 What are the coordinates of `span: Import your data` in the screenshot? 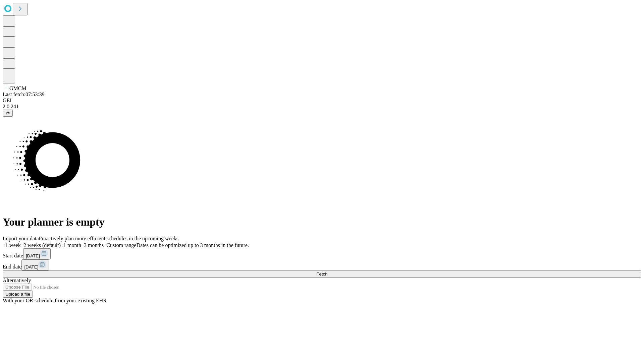 It's located at (21, 238).